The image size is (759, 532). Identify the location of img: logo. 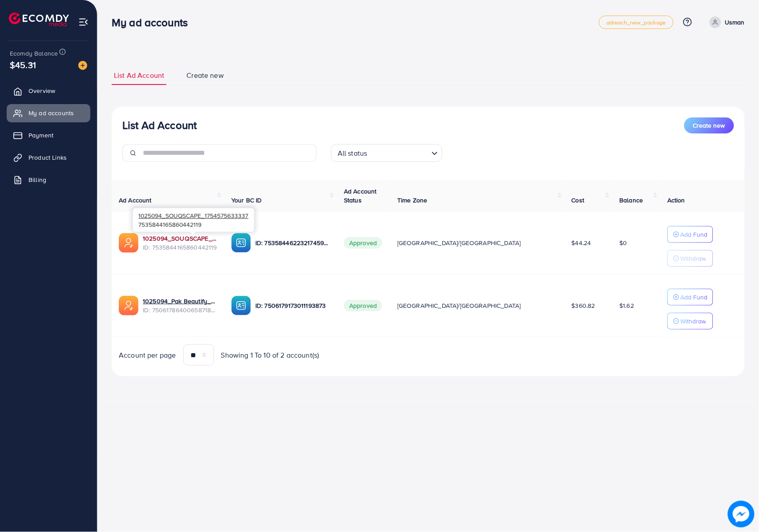
(38, 19).